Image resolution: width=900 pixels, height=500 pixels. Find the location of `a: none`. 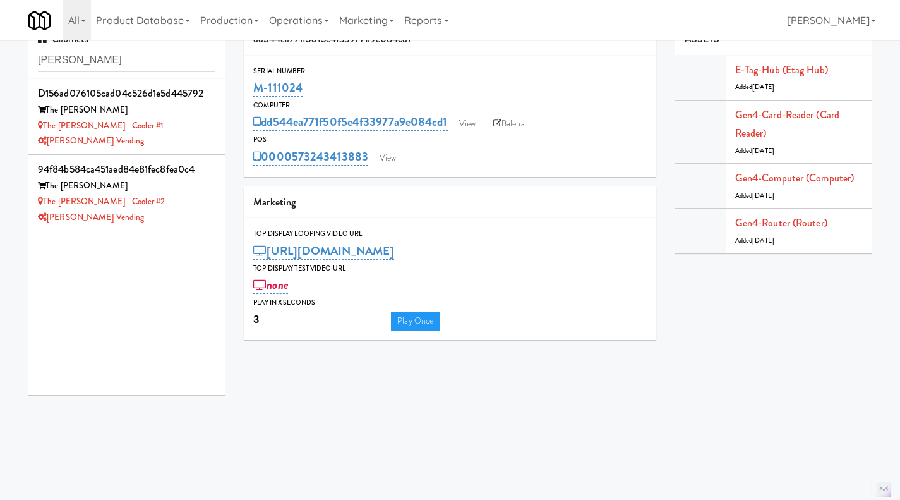

a: none is located at coordinates (270, 285).